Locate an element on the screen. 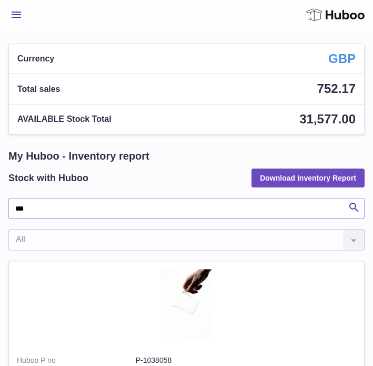 The height and width of the screenshot is (366, 373). dt: Huboo P no is located at coordinates (76, 361).